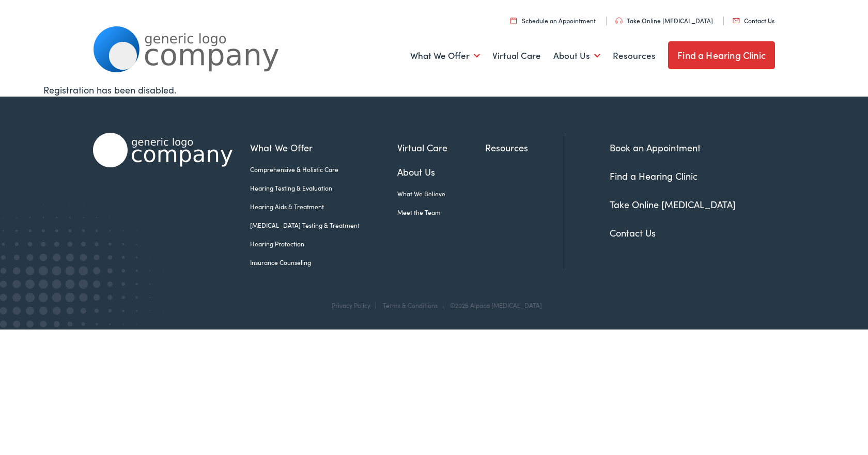 The image size is (868, 455). What do you see at coordinates (410, 305) in the screenshot?
I see `a: Terms & Conditions` at bounding box center [410, 305].